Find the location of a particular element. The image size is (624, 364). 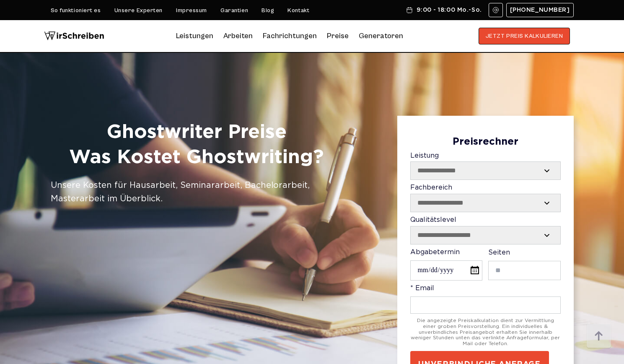

label: Leistung is located at coordinates (486, 166).